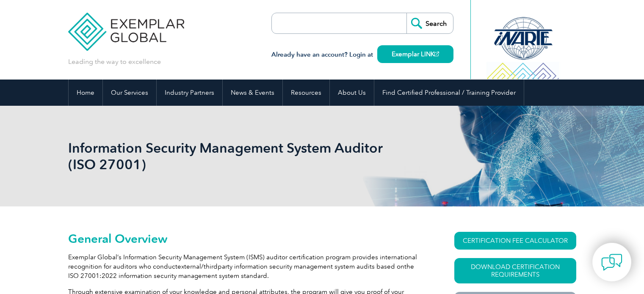  What do you see at coordinates (197, 267) in the screenshot?
I see `span: external/third` at bounding box center [197, 267].